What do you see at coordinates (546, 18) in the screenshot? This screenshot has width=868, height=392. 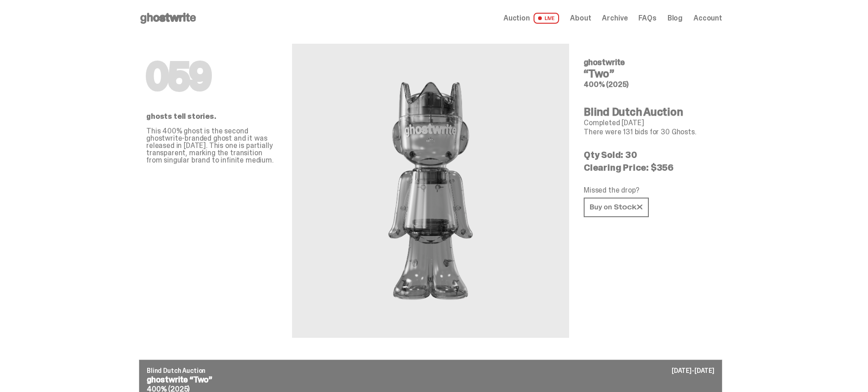 I see `span: LIVE` at bounding box center [546, 18].